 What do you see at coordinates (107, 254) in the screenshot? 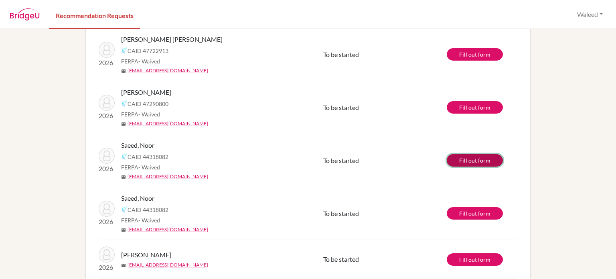
I see `img: Tariq, Aamal` at bounding box center [107, 254].